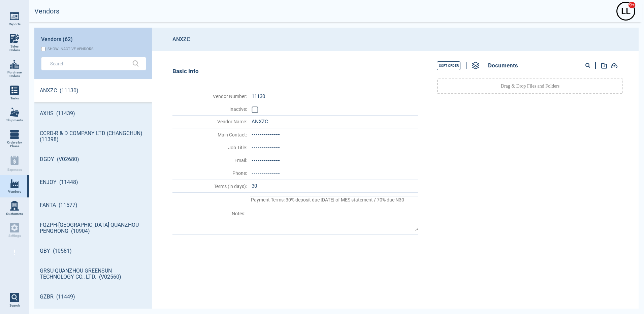 The image size is (644, 314). What do you see at coordinates (93, 296) in the screenshot?
I see `a: GZBR (11449)` at bounding box center [93, 296].